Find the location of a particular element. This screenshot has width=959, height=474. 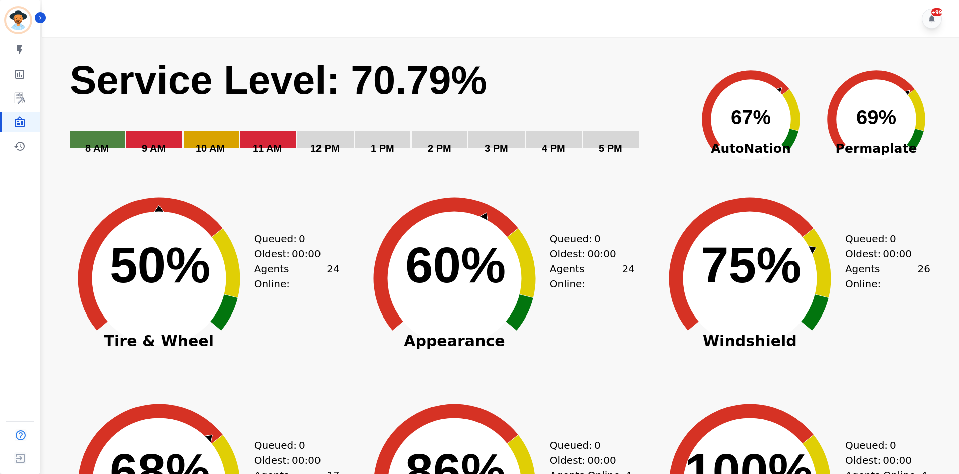

text: Service Level: 70.79% is located at coordinates (278, 80).